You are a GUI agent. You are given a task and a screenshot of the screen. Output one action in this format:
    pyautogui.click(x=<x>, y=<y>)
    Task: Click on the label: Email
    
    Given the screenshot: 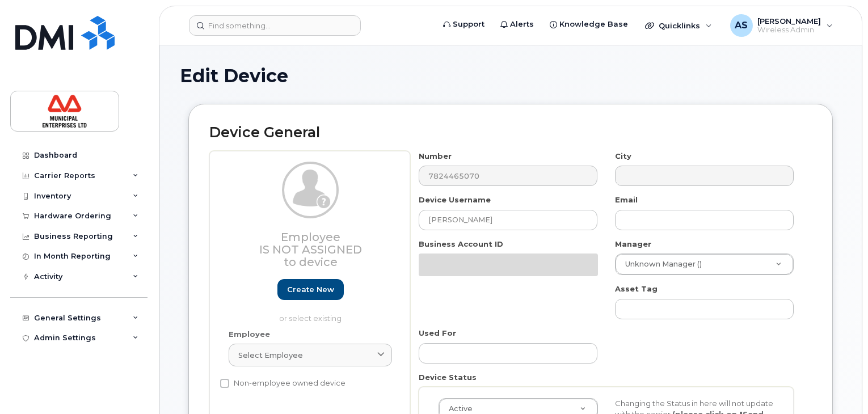 What is the action you would take?
    pyautogui.click(x=626, y=200)
    